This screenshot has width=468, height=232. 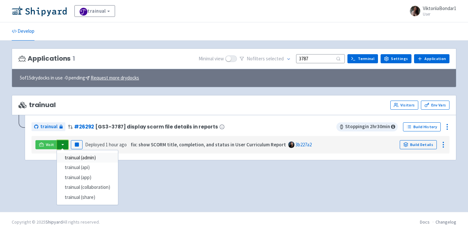 I want to click on span: Minimal view, so click(x=211, y=59).